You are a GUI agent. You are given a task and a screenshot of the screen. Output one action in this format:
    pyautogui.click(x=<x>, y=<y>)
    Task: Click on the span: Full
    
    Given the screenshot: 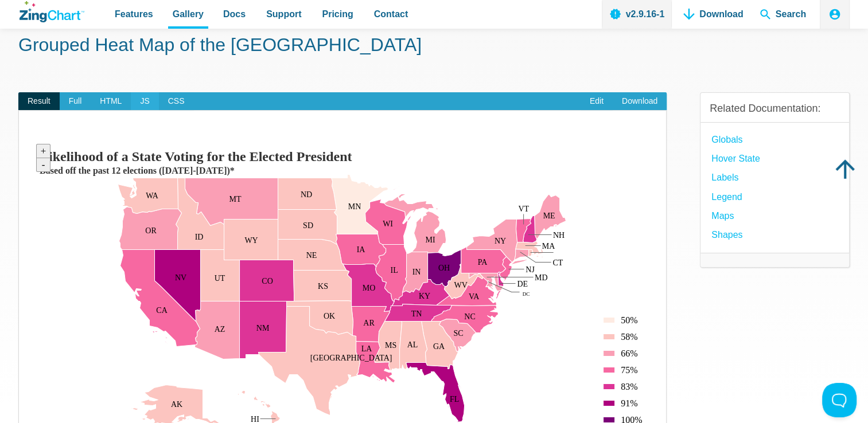 What is the action you would take?
    pyautogui.click(x=75, y=102)
    